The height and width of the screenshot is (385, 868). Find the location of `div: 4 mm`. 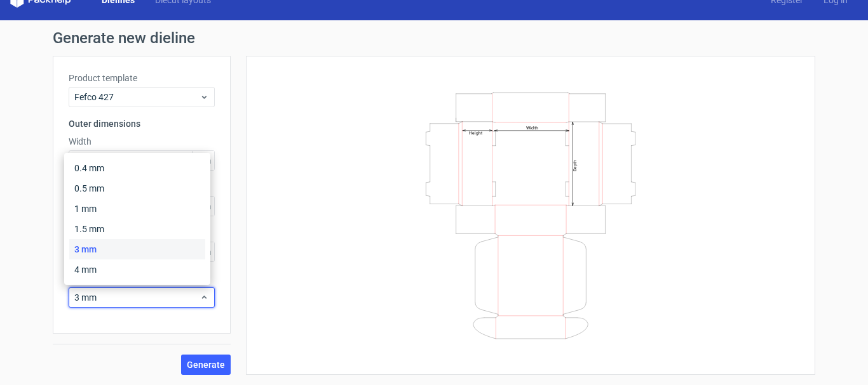

div: 4 mm is located at coordinates (137, 270).